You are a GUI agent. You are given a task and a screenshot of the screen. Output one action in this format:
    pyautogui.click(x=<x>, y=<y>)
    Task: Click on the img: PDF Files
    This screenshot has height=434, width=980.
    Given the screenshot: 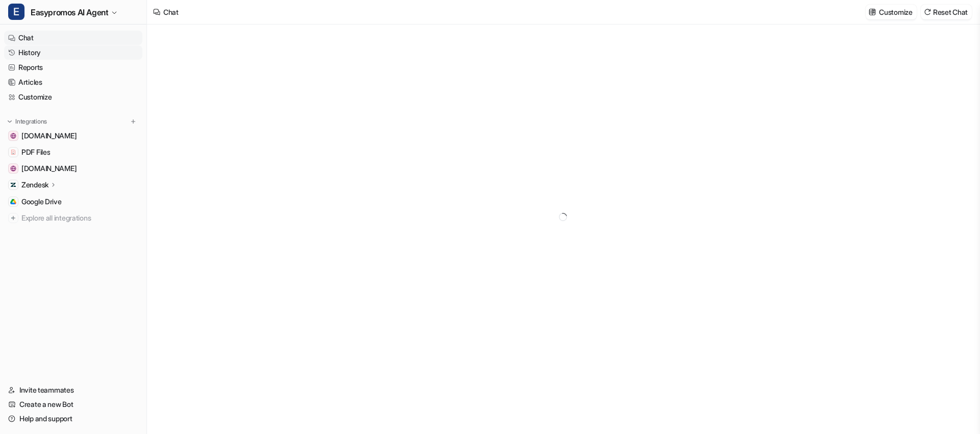 What is the action you would take?
    pyautogui.click(x=13, y=152)
    